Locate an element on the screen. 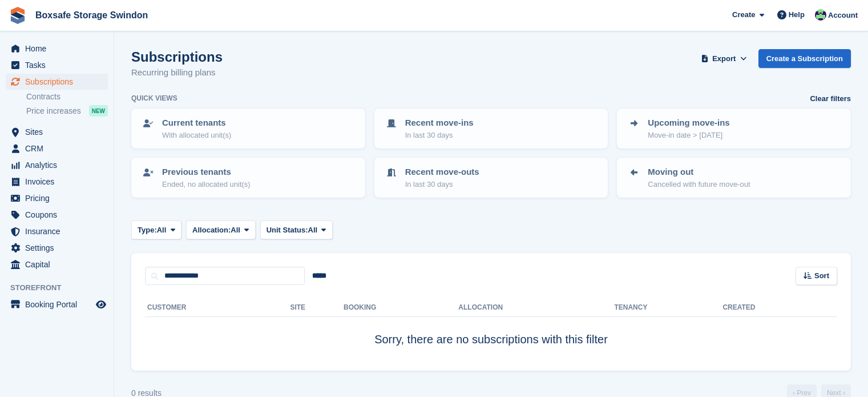 Image resolution: width=868 pixels, height=397 pixels. p: Moving out is located at coordinates (698, 172).